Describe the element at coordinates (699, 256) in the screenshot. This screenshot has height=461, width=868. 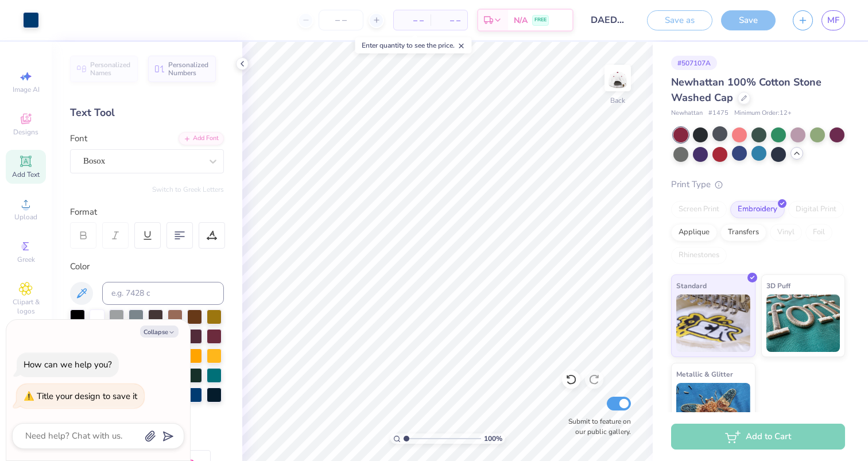
I see `div: Rhinestones` at that location.